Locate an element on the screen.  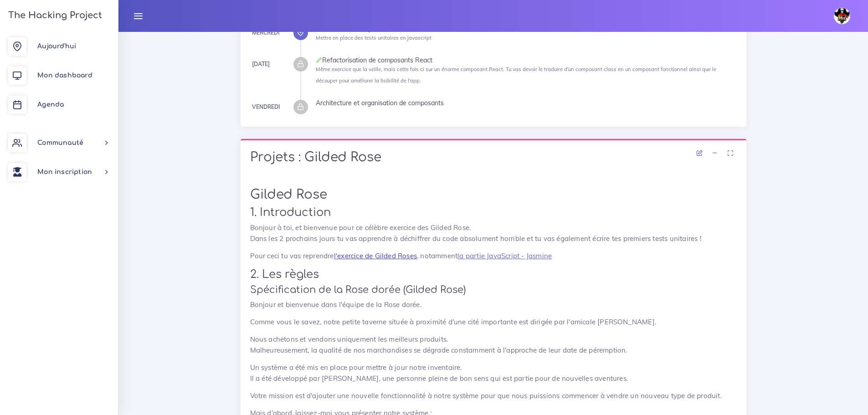
p: Pour ceci tu vas reprendre , notamment is located at coordinates (493, 257).